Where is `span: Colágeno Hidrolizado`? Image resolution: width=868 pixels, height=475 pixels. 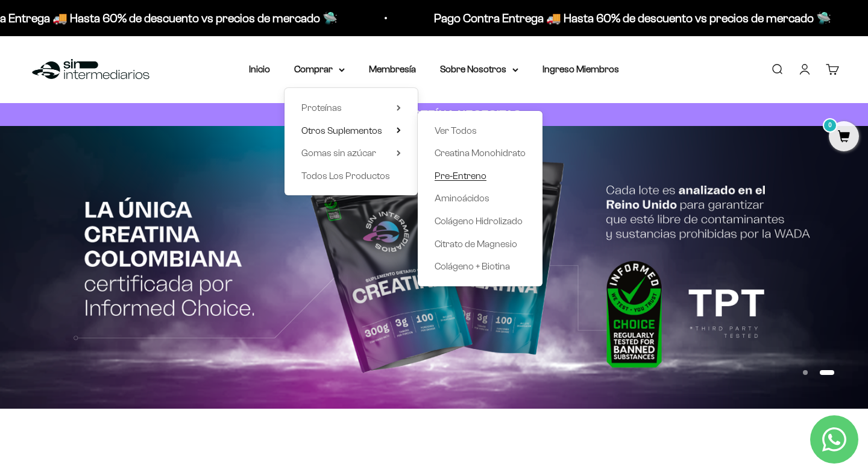
span: Colágeno Hidrolizado is located at coordinates (479, 221).